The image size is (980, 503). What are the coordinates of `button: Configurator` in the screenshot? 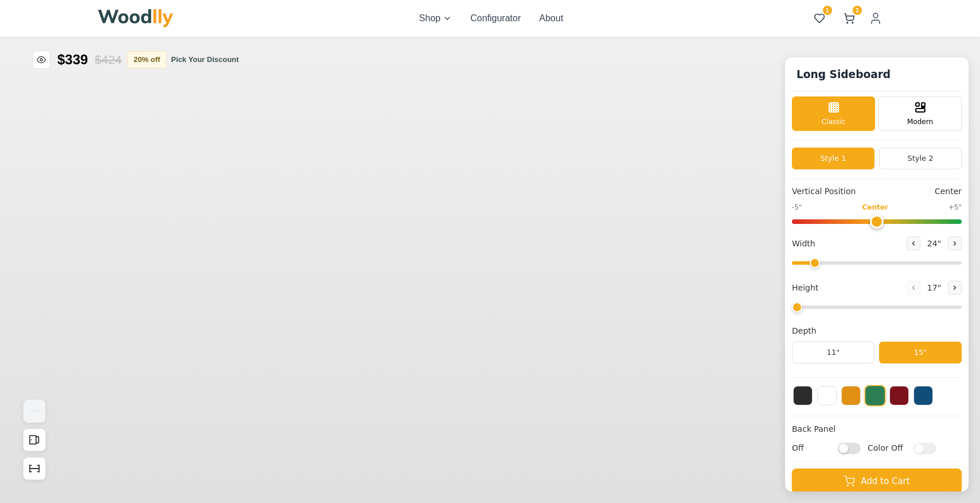 It's located at (496, 18).